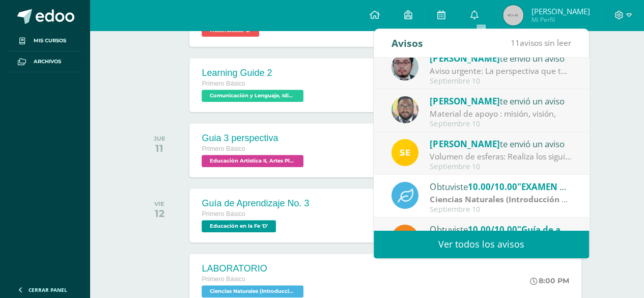 The image size is (644, 298). What do you see at coordinates (45, 61) in the screenshot?
I see `a: Archivos` at bounding box center [45, 61].